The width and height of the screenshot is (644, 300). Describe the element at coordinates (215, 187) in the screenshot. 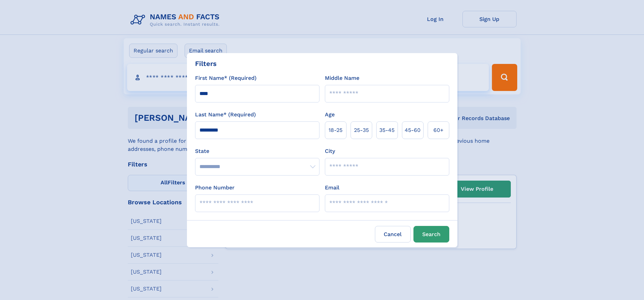

I see `label: Phone Number` at that location.